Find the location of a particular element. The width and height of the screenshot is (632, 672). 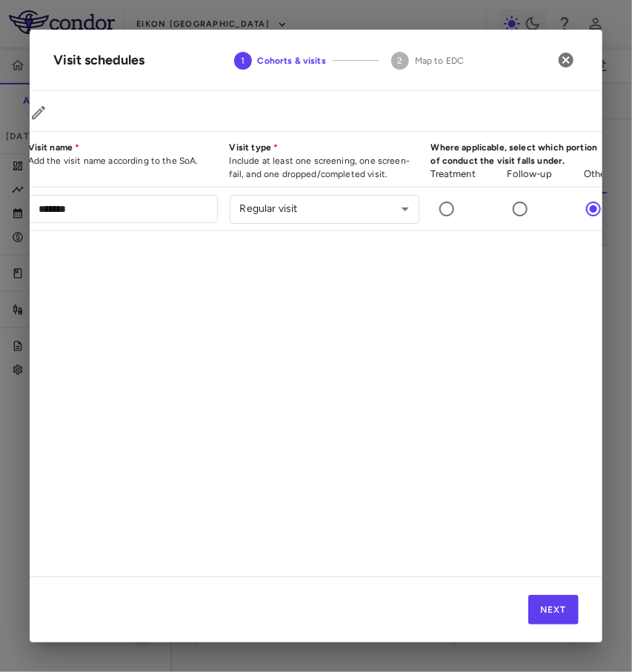

button: Next is located at coordinates (553, 610).